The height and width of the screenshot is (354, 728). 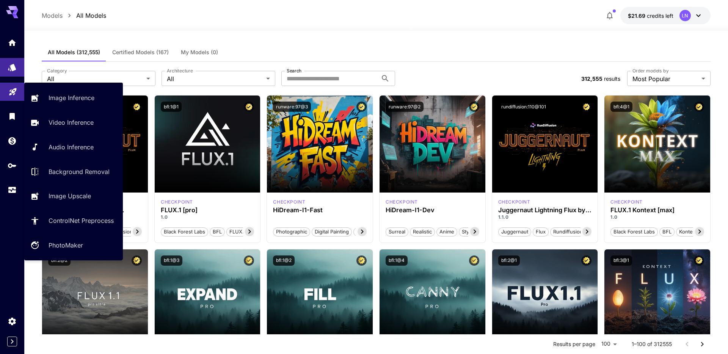 What do you see at coordinates (509, 261) in the screenshot?
I see `button: bfl:2@1` at bounding box center [509, 261].